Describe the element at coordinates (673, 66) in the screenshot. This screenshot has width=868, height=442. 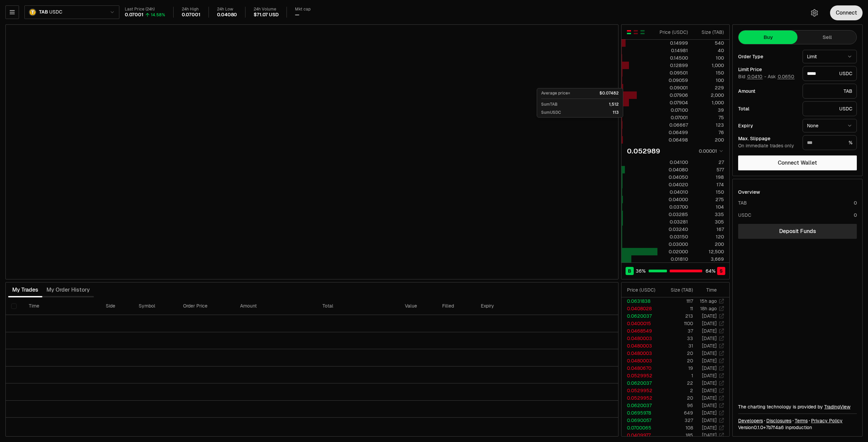
I see `div: 0.12899` at that location.